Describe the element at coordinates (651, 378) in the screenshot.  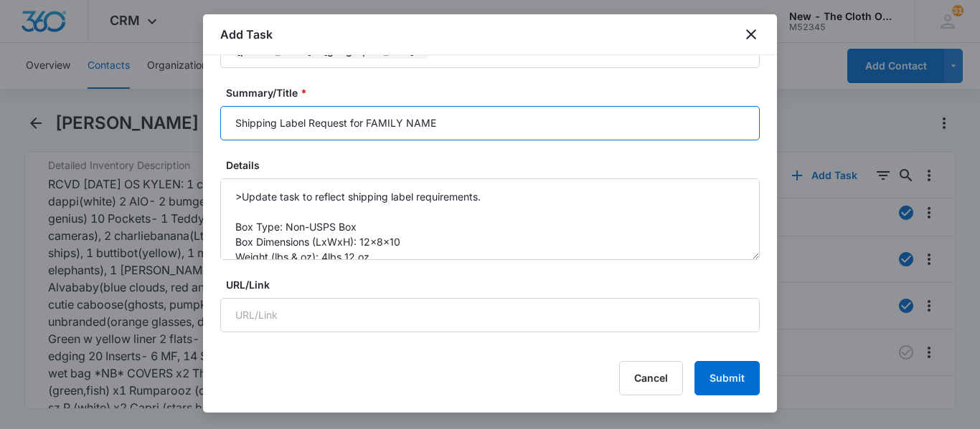
I see `button: Cancel` at that location.